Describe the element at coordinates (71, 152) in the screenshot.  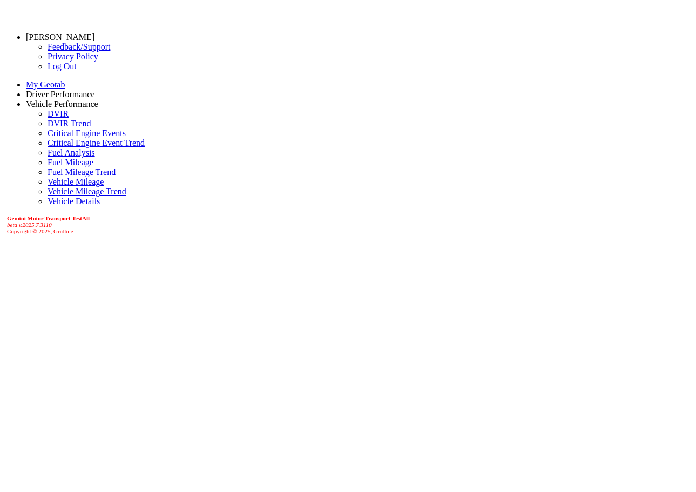
I see `a: Fuel Analysis` at that location.